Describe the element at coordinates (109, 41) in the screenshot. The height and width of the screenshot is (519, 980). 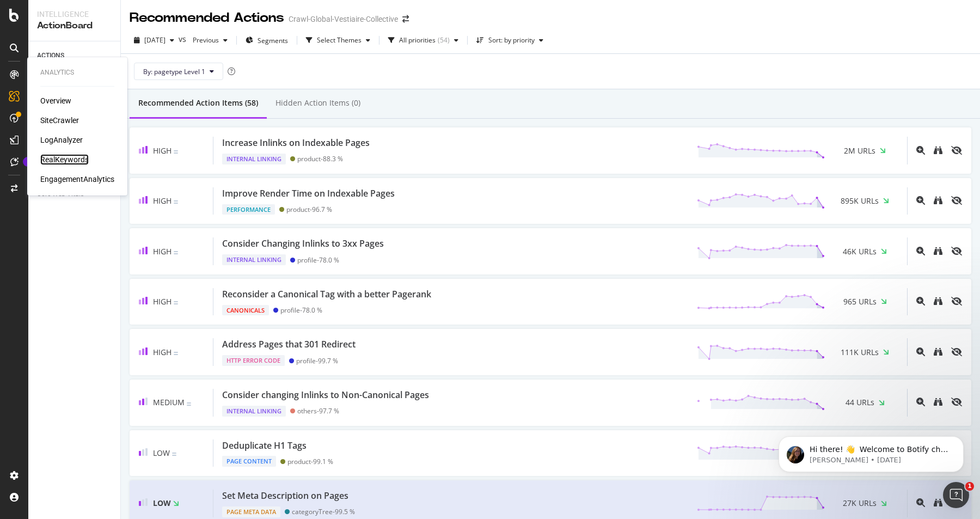
I see `div: message notification from Laura, 4w ago. Hi there! 👋 Welcome to Botify chat support! Have a quest...` at that location.